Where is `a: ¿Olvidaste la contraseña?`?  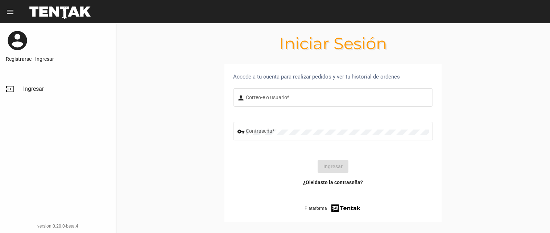 a: ¿Olvidaste la contraseña? is located at coordinates (333, 183).